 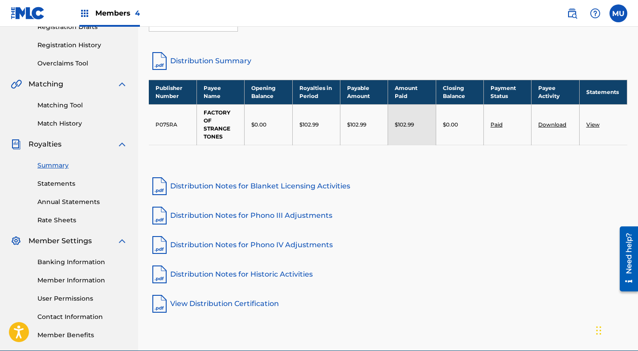 I want to click on th: Payable Amount, so click(x=363, y=92).